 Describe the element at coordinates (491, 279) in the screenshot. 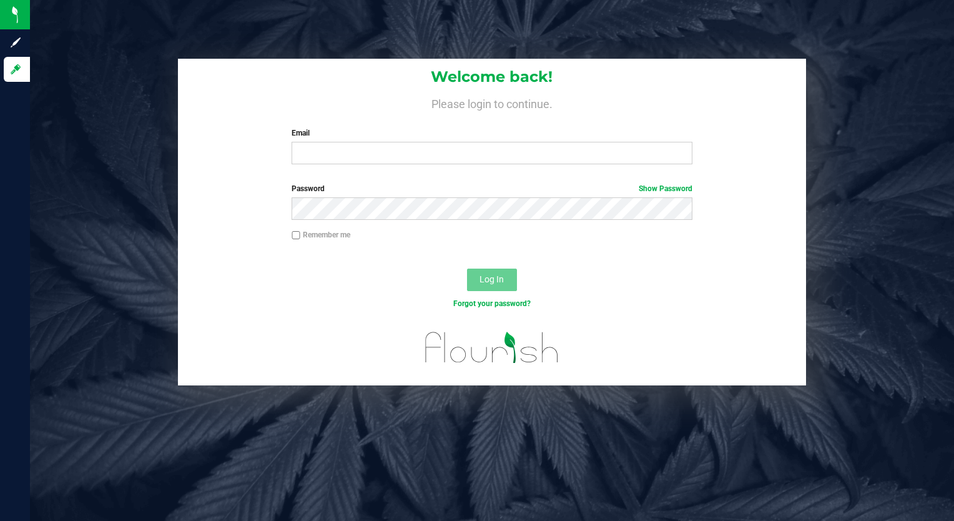

I see `span: Log In` at that location.